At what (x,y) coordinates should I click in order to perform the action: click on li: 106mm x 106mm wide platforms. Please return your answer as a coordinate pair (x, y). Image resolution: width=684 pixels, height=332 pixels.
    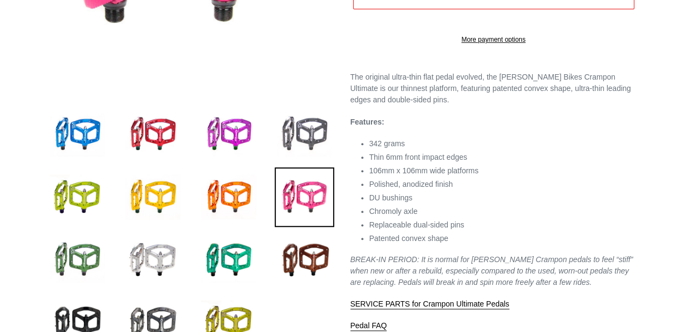
    Looking at the image, I should click on (503, 170).